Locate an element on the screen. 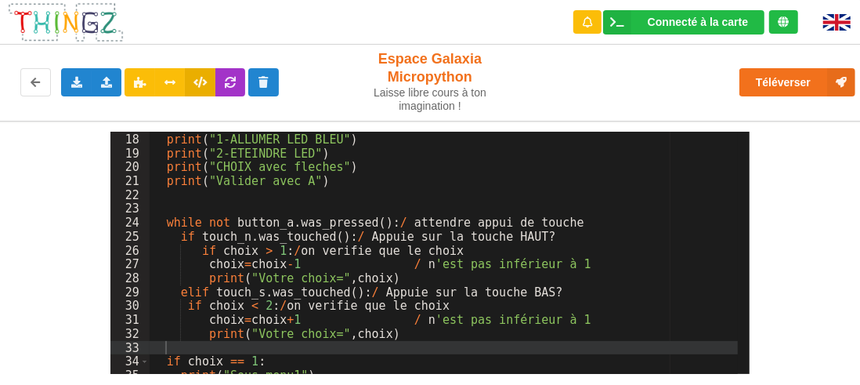 The image size is (860, 385). div: 35 is located at coordinates (130, 375).